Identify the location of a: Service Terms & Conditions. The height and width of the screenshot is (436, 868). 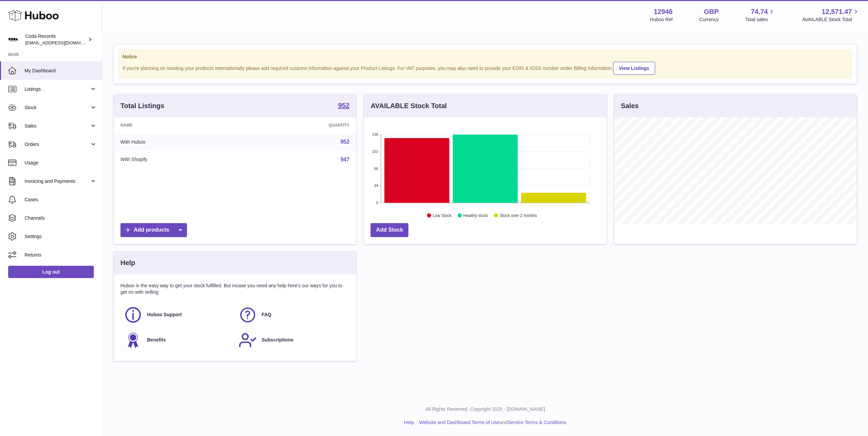
(537, 422).